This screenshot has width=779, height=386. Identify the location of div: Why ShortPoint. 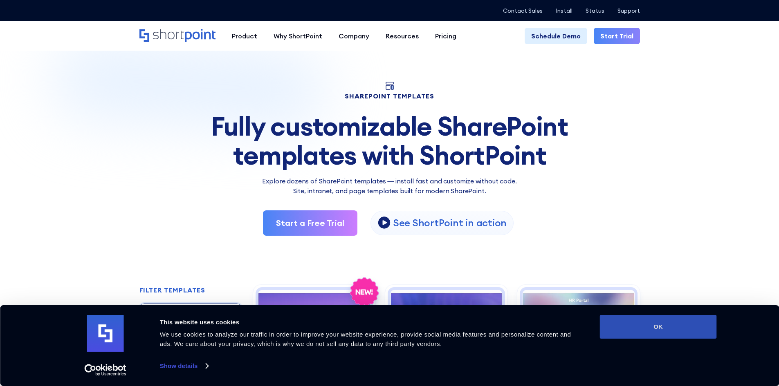
(298, 36).